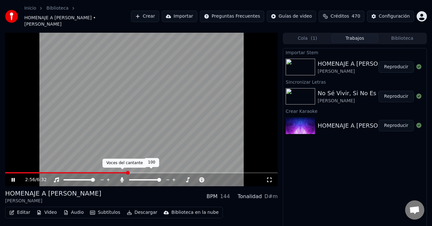 This screenshot has width=432, height=226. What do you see at coordinates (212, 196) in the screenshot?
I see `div: BPM` at bounding box center [212, 196].